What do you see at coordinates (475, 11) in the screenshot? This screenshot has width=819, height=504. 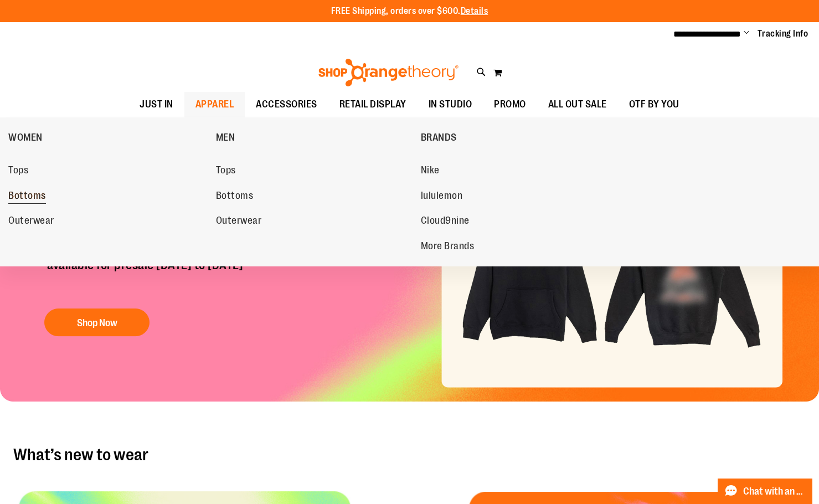 I see `a: Details` at bounding box center [475, 11].